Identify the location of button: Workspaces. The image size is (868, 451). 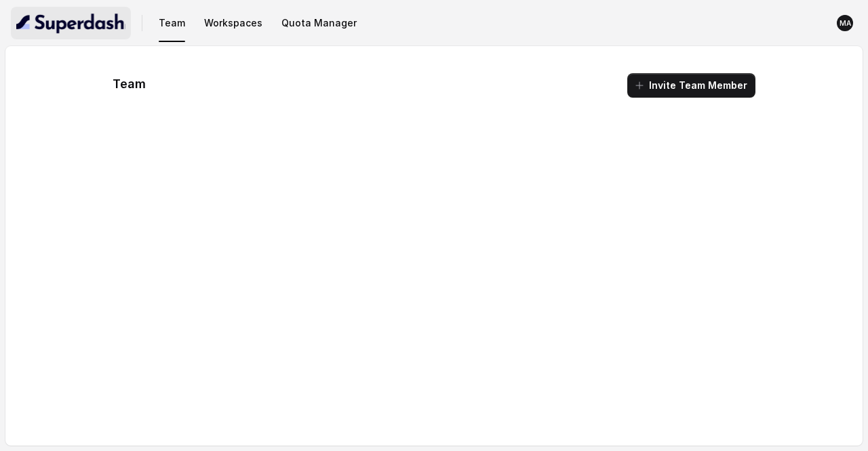
(233, 23).